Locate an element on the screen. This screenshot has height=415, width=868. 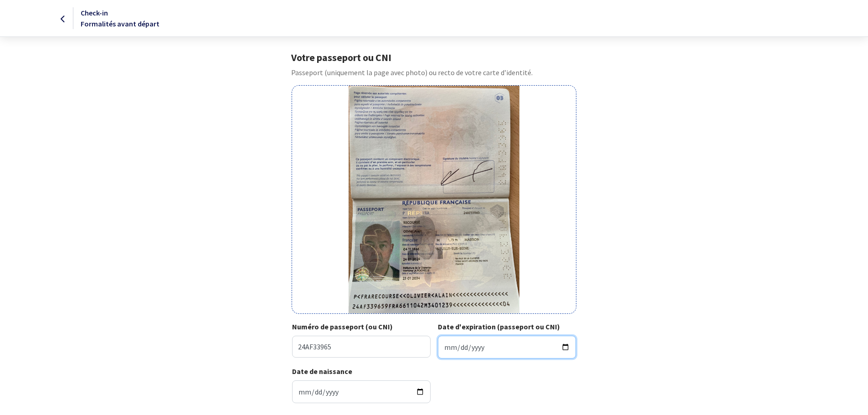
strong: Date de naissance is located at coordinates (322, 371).